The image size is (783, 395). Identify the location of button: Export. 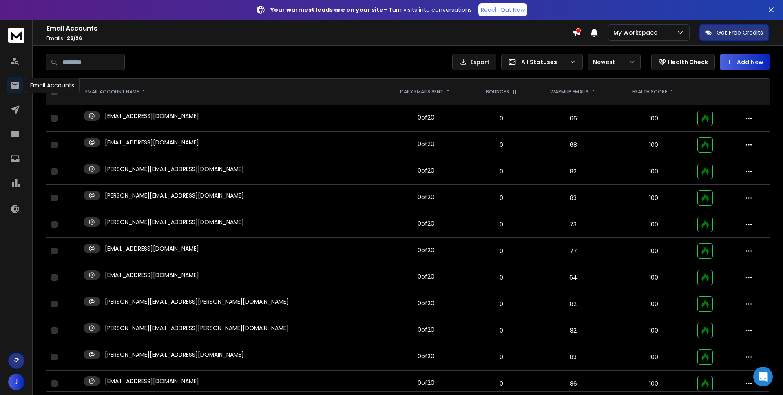
(474, 62).